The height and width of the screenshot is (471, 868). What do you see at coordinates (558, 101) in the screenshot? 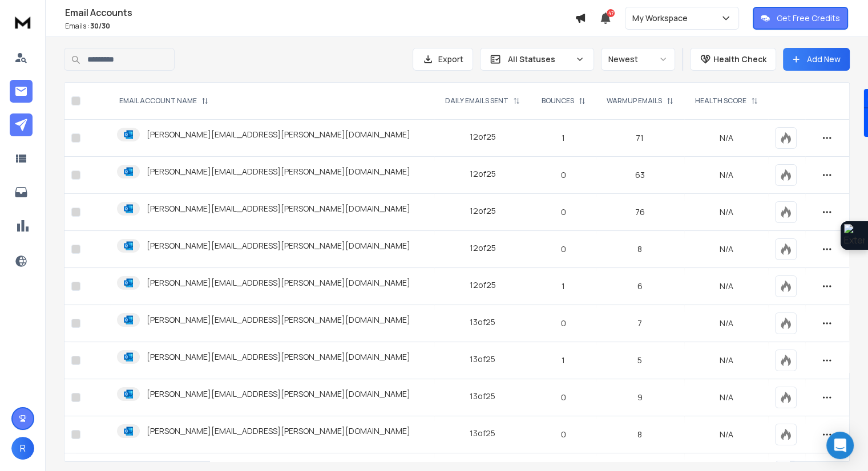
I see `p: BOUNCES` at bounding box center [558, 101].